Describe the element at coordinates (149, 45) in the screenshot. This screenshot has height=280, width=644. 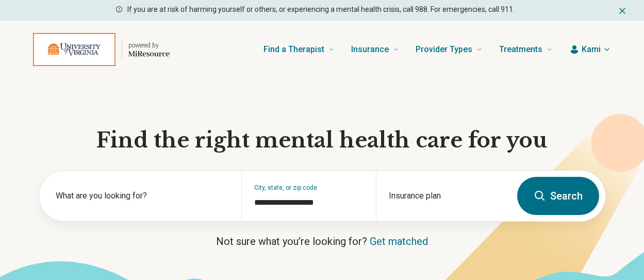
I see `p: powered by` at that location.